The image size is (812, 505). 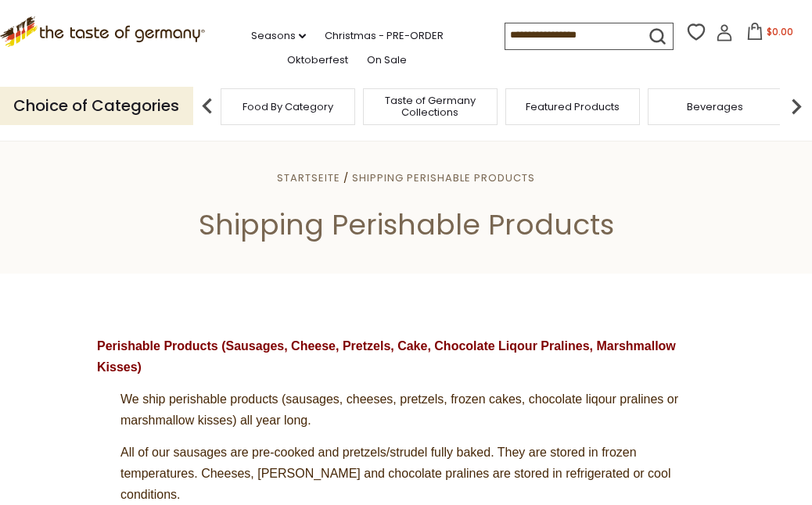 What do you see at coordinates (278, 36) in the screenshot?
I see `a: Seasons` at bounding box center [278, 36].